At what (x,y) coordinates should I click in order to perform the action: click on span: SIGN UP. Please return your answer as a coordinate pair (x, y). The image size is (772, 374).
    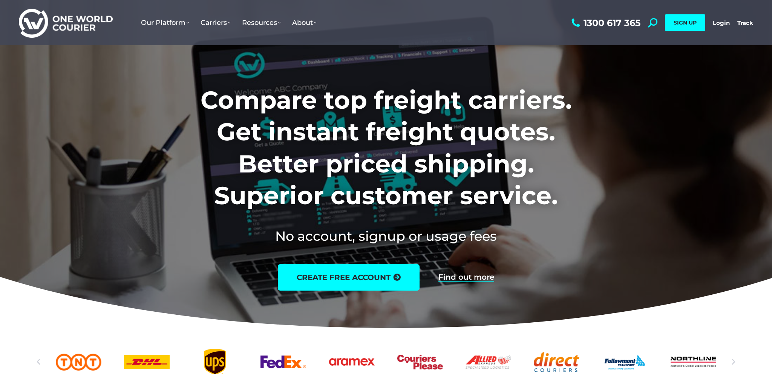
    Looking at the image, I should click on (685, 23).